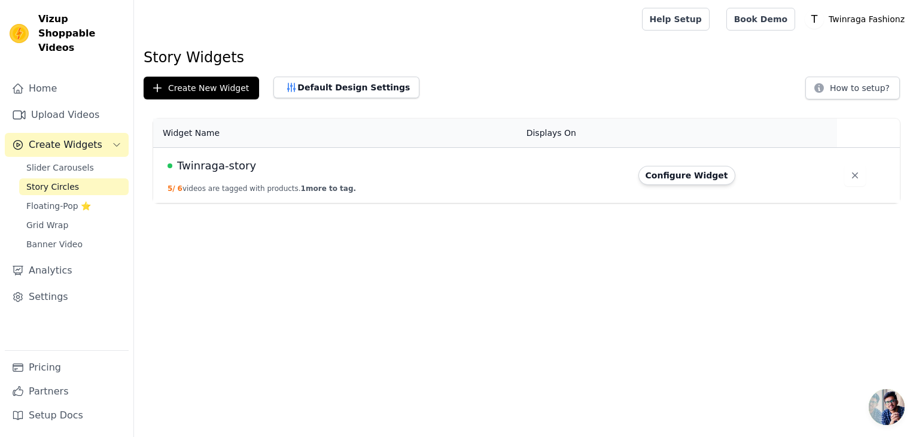  What do you see at coordinates (74, 167) in the screenshot?
I see `a: Slider Carousels` at bounding box center [74, 167].